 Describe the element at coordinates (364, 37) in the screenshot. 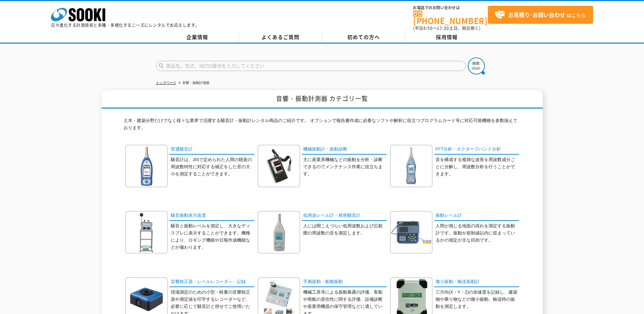

I see `a: 初めての方へ` at that location.